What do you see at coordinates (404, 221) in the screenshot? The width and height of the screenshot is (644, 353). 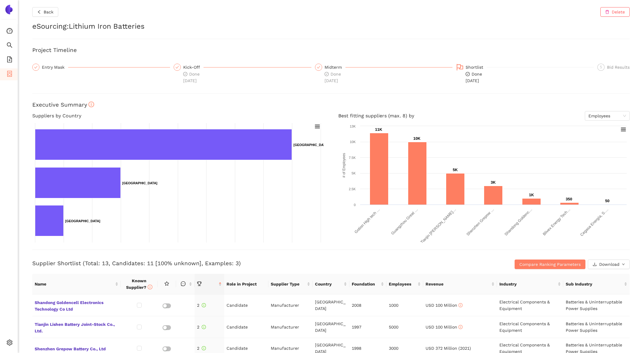 I see `text: Guangzhou Great …` at bounding box center [404, 221].